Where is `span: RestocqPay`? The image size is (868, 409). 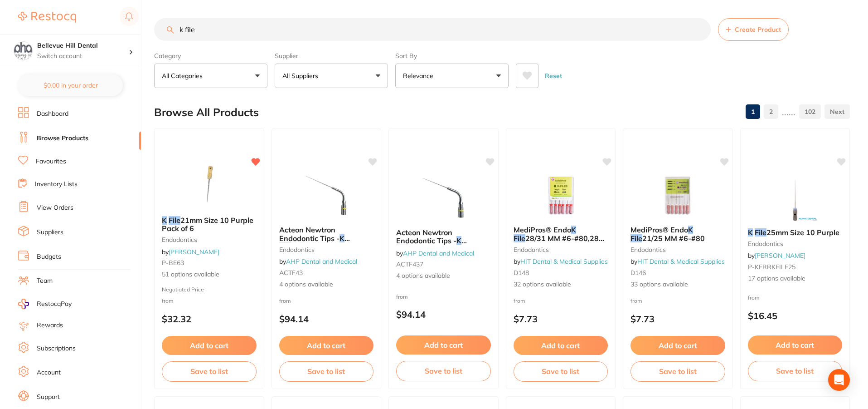
span: RestocqPay is located at coordinates (54, 304).